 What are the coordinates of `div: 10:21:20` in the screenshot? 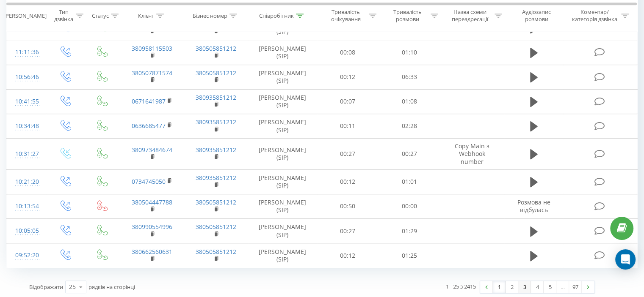 It's located at (26, 182).